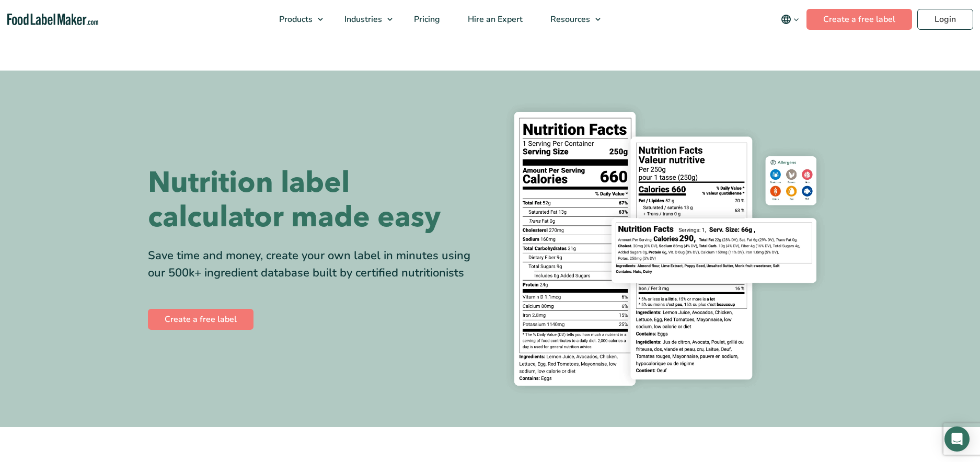 Image resolution: width=980 pixels, height=462 pixels. I want to click on span: Products, so click(295, 20).